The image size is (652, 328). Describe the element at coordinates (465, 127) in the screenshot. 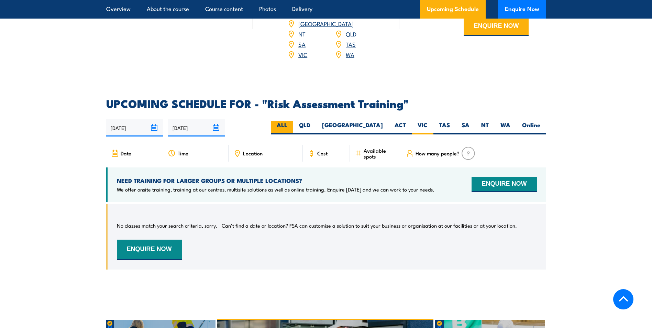

I see `label: SA` at that location.